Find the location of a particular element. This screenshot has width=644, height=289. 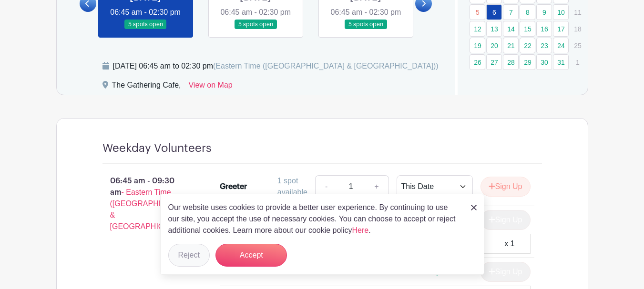

p: 1 is located at coordinates (577, 62).